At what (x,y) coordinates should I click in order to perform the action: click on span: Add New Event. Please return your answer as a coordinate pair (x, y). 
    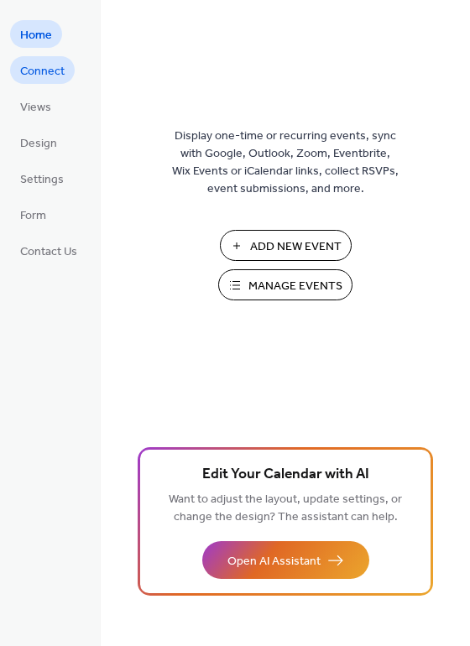
    Looking at the image, I should click on (296, 247).